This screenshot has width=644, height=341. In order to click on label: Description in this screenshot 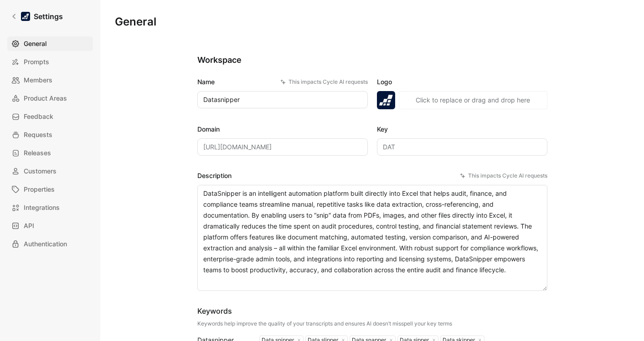, I will do `click(372, 176)`.